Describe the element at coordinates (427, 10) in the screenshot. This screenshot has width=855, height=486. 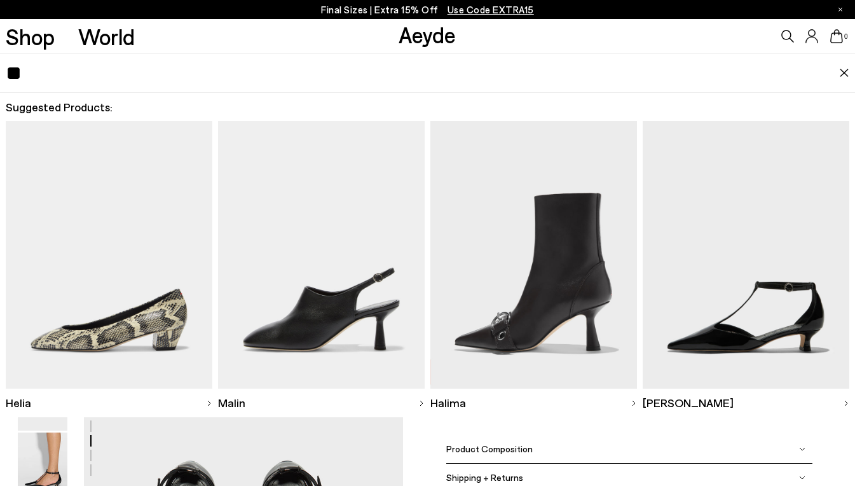
I see `p: Final Sizes | Extra 15% Off` at that location.